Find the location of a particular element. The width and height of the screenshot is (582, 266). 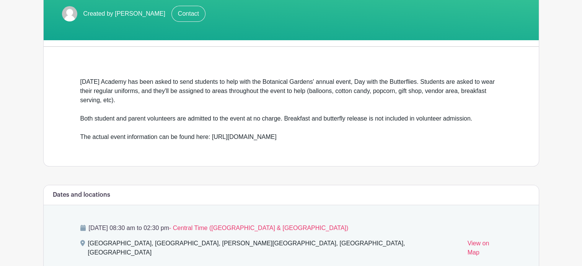

img: default-ce2991bfa6775e67f084385cd625a349d9dcbb7a52a09fb2fda1e96e2d18dcdb.png is located at coordinates (70, 14).